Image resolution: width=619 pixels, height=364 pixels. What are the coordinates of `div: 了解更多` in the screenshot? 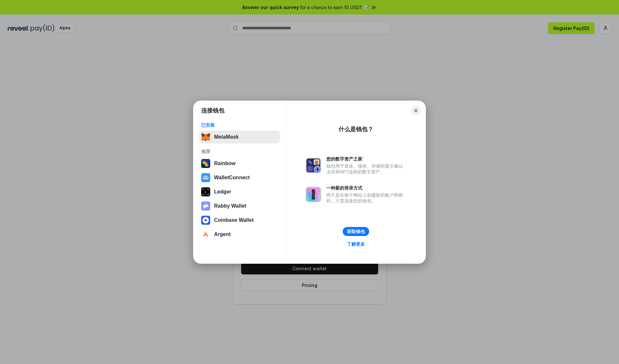 It's located at (356, 244).